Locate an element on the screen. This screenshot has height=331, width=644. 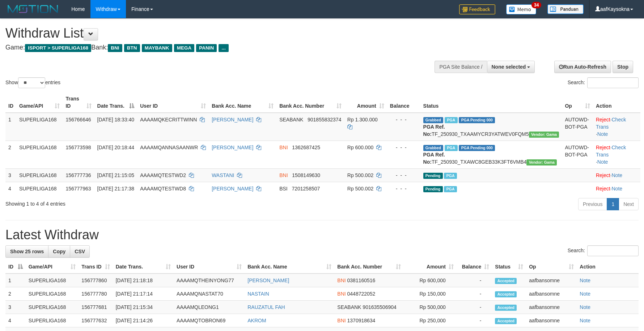
th: ID is located at coordinates (11, 102).